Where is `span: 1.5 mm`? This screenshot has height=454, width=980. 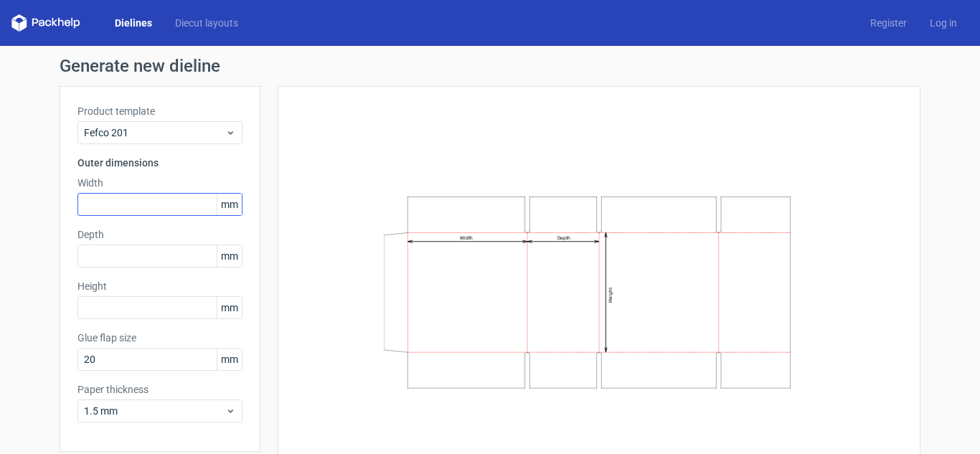
span: 1.5 mm is located at coordinates (154, 411).